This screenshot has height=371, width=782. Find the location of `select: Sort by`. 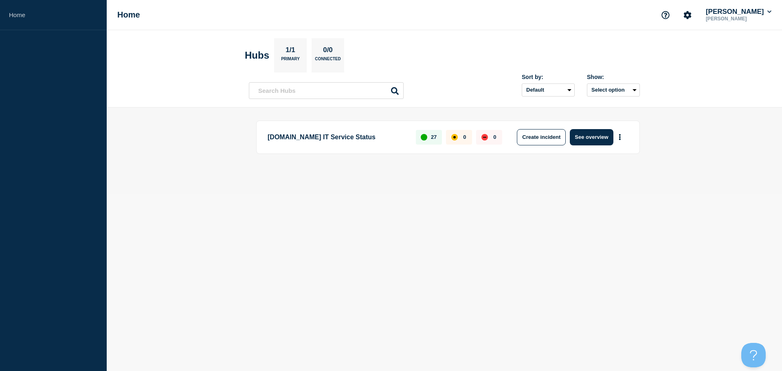

select: Sort by is located at coordinates (548, 90).